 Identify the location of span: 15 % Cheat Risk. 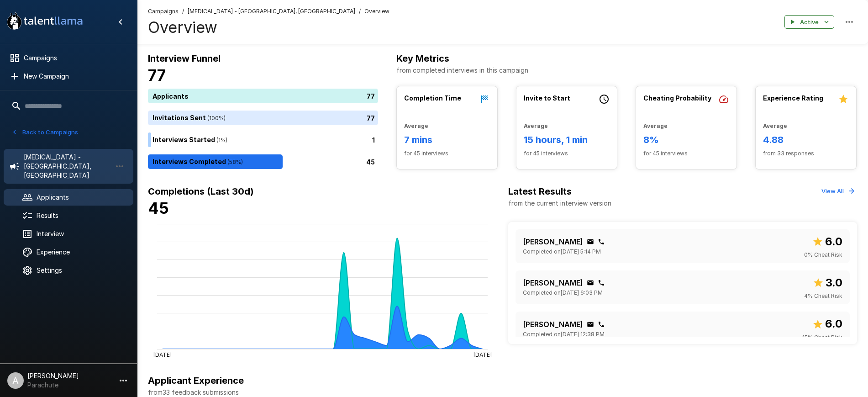
(823, 337).